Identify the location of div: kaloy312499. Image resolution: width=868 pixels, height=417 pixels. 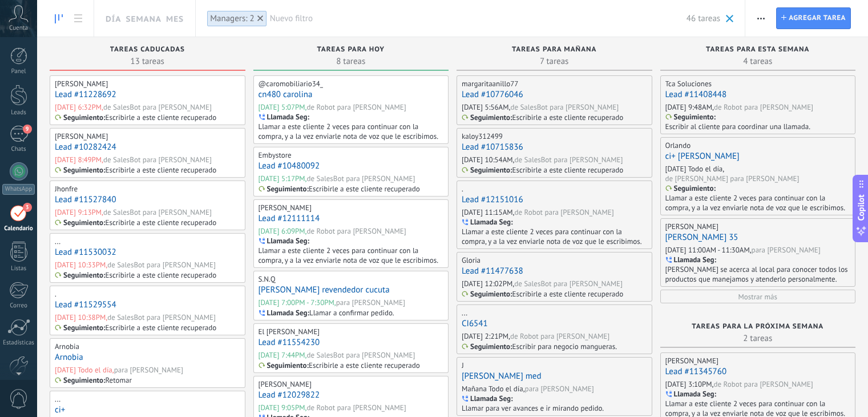
(482, 136).